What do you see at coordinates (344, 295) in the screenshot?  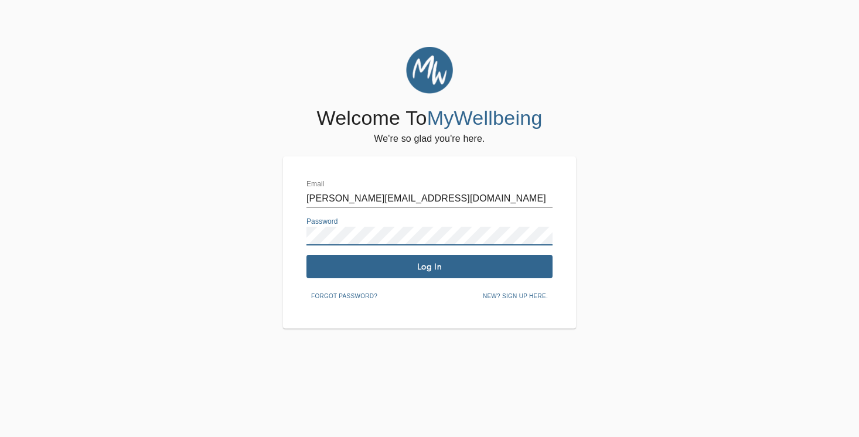 I see `a: Forgot password?` at bounding box center [344, 295].